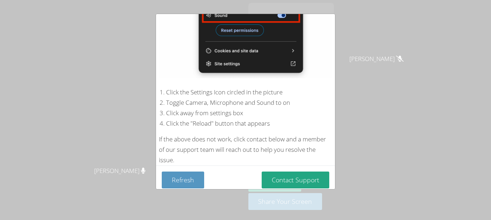 The height and width of the screenshot is (220, 491). I want to click on button: Refresh, so click(183, 180).